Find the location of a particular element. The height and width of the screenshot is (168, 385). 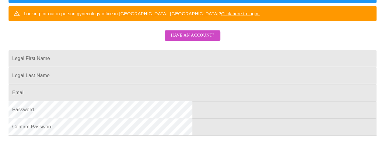

button: Have an account? is located at coordinates (192, 35).